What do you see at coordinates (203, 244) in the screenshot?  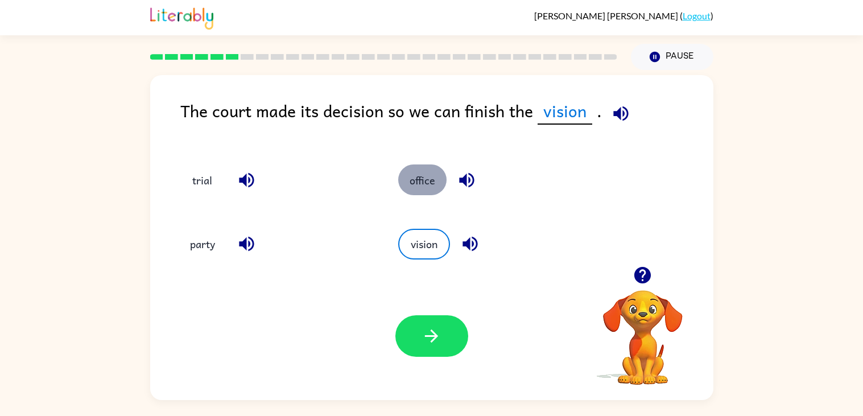 I see `button: party` at bounding box center [203, 244].